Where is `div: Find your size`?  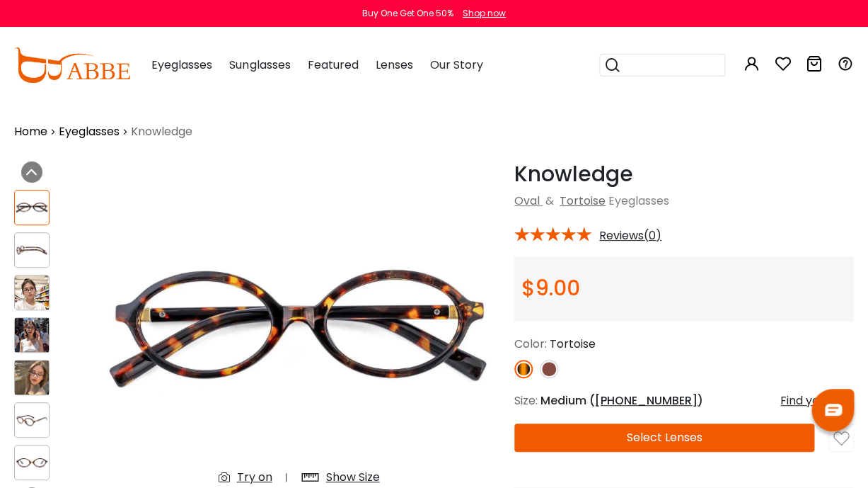 div: Find your size is located at coordinates (818, 401).